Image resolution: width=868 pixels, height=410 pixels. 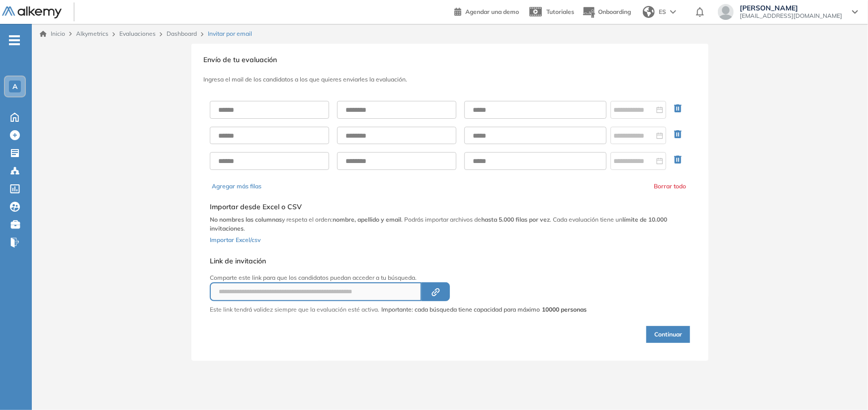 What do you see at coordinates (670, 187) in the screenshot?
I see `button: Borrar todo` at bounding box center [670, 187].